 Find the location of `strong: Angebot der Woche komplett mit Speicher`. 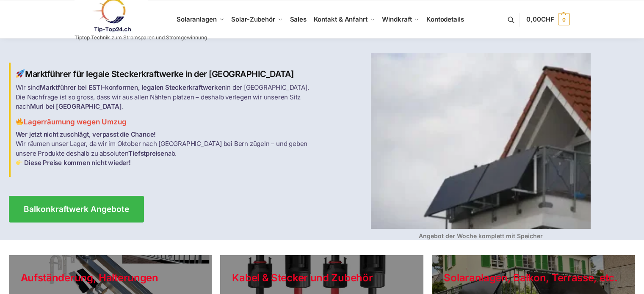

strong: Angebot der Woche komplett mit Speicher is located at coordinates (481, 236).